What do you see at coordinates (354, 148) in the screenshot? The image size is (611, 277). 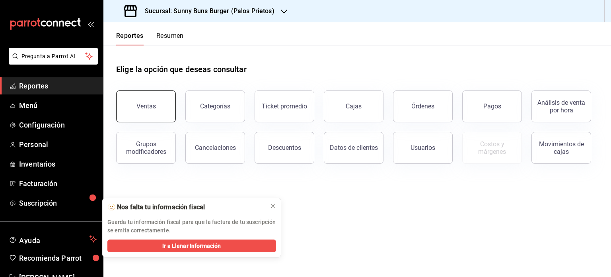 I see `button: Datos de clientes` at bounding box center [354, 148].